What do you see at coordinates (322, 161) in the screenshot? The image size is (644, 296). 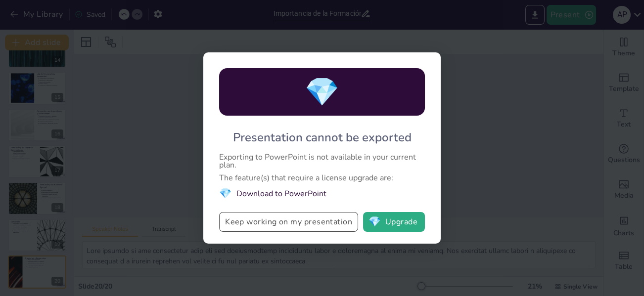 I see `div: Exporting to PowerPoint is not available in your current plan.` at bounding box center [322, 161].